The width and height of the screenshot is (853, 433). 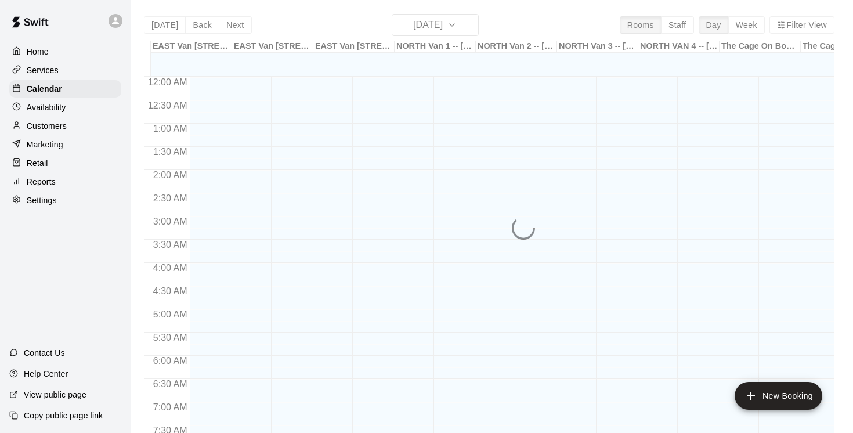 What do you see at coordinates (65, 126) in the screenshot?
I see `a: Customers` at bounding box center [65, 126].